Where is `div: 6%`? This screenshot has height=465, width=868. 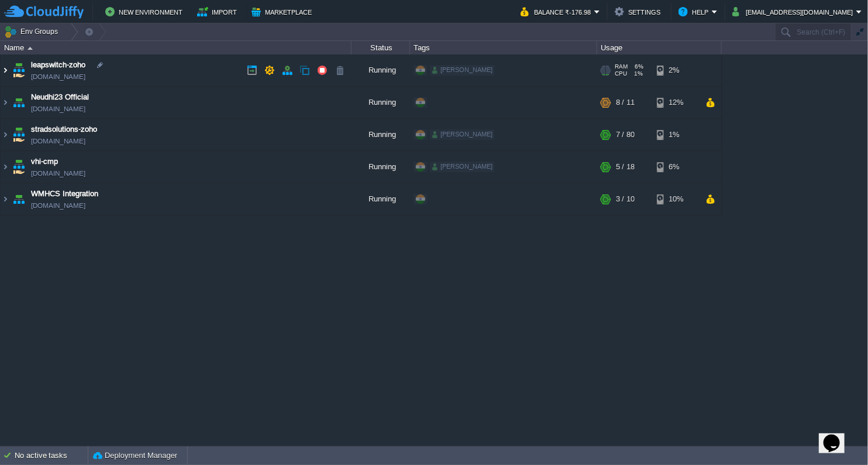
div: 6% is located at coordinates (676, 167).